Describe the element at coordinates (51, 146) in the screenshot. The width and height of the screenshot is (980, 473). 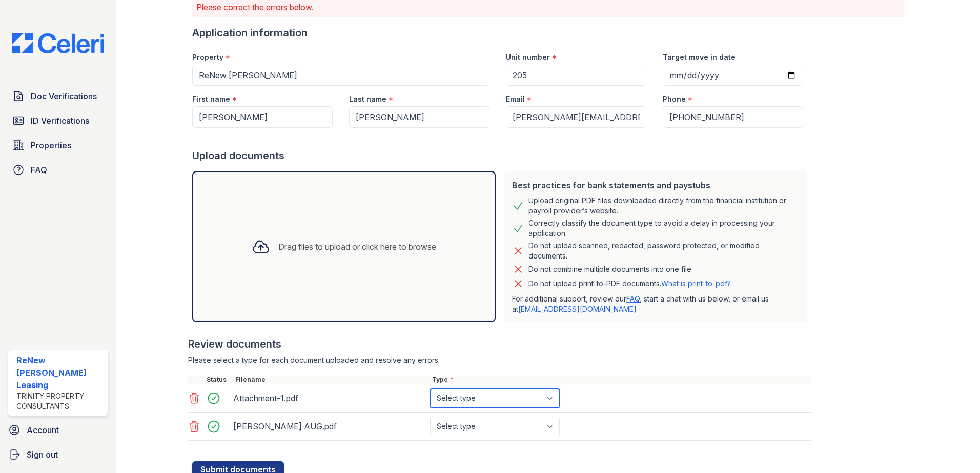
I see `span: Properties` at that location.